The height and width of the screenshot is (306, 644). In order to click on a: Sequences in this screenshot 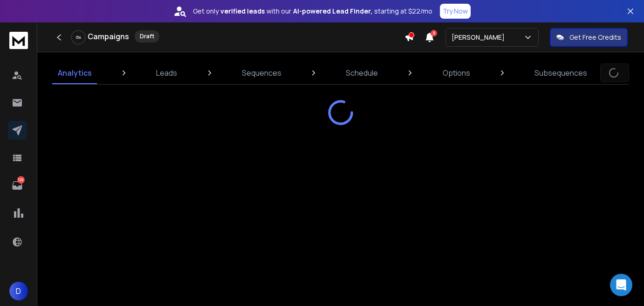, I will do `click(262, 73)`.